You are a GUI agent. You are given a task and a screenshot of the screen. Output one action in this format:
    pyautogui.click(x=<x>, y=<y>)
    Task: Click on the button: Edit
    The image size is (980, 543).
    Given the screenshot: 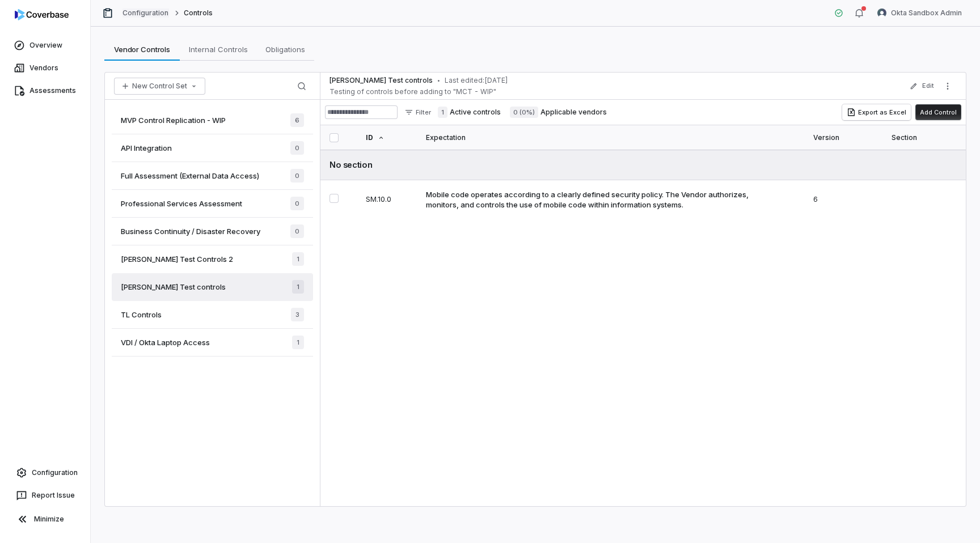 What is the action you would take?
    pyautogui.click(x=922, y=86)
    